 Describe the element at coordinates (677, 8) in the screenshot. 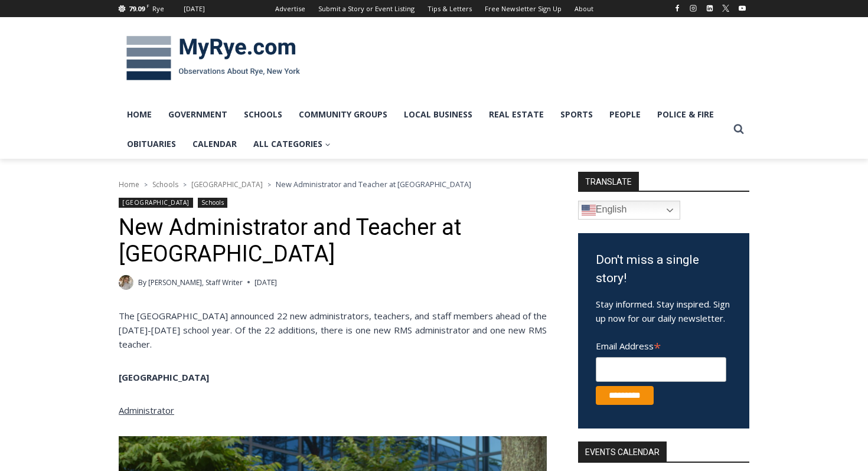

I see `a: Facebook` at that location.